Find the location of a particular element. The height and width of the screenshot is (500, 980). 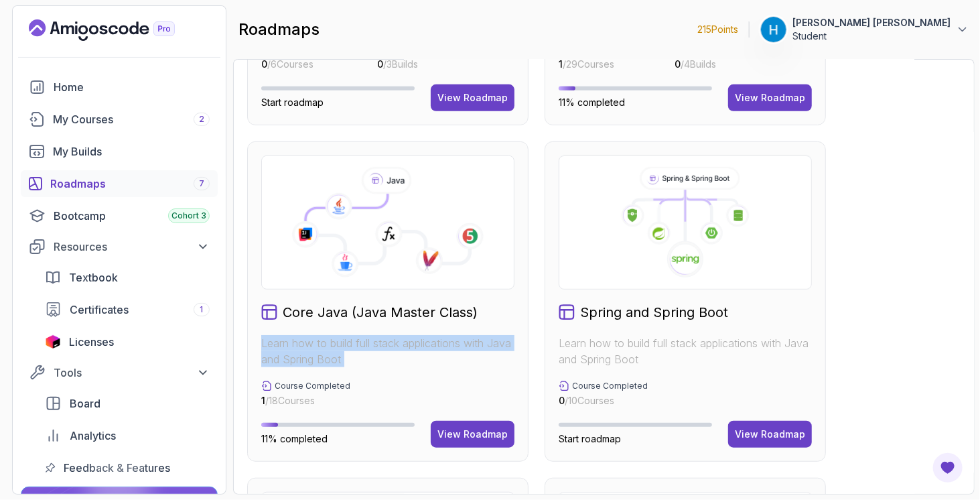

a: home is located at coordinates (119, 87).